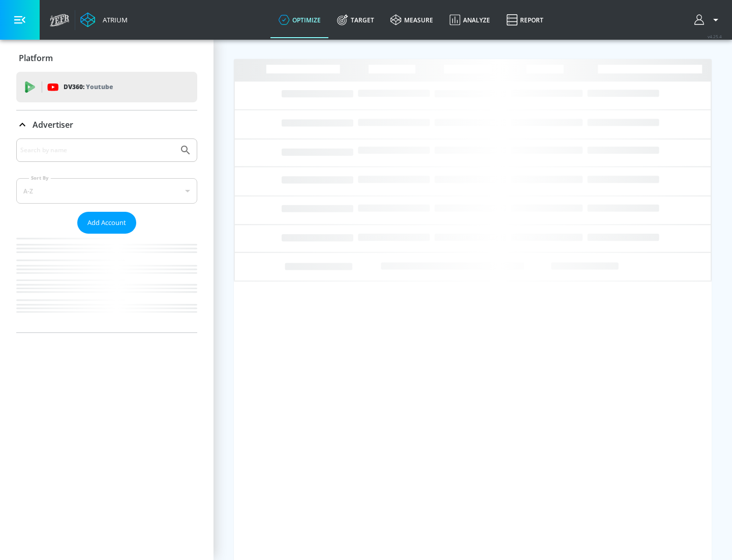 The width and height of the screenshot is (732, 560). What do you see at coordinates (107, 58) in the screenshot?
I see `div: Platform` at bounding box center [107, 58].